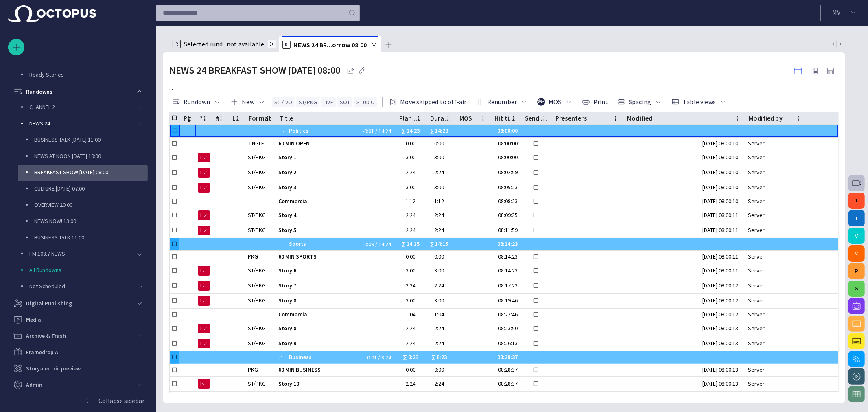  Describe the element at coordinates (335, 314) in the screenshot. I see `span: Commercial` at that location.